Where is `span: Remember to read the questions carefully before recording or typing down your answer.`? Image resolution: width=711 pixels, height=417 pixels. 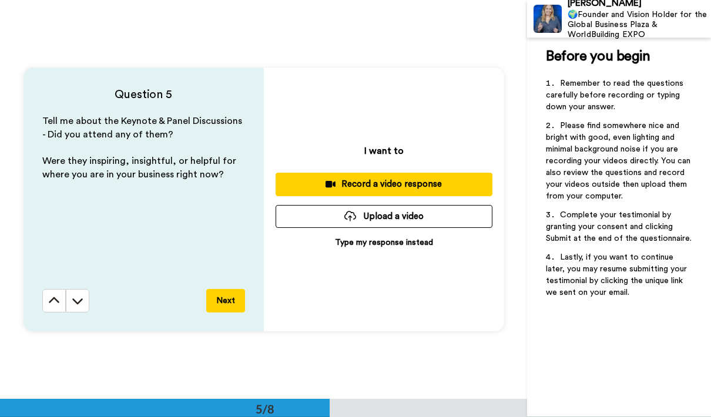
span: Remember to read the questions carefully before recording or typing down your answer. is located at coordinates (616, 95).